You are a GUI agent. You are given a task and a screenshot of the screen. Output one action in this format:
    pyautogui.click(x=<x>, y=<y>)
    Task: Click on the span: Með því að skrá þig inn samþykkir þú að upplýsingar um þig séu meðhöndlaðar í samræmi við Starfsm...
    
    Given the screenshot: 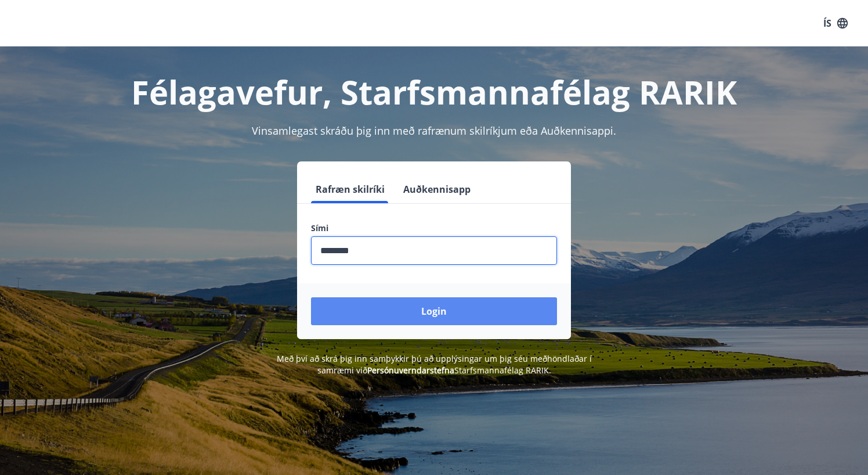 What is the action you would take?
    pyautogui.click(x=434, y=364)
    